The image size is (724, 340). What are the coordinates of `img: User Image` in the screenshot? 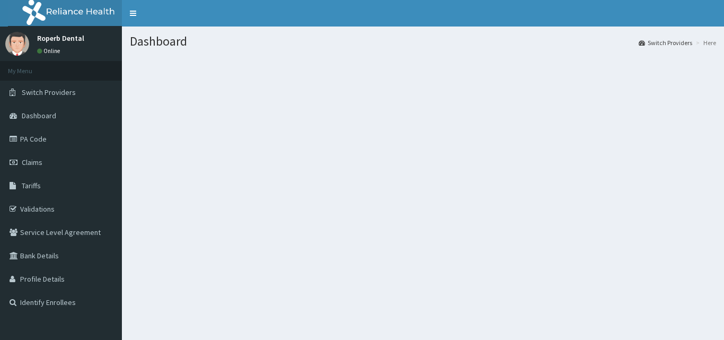 It's located at (17, 43).